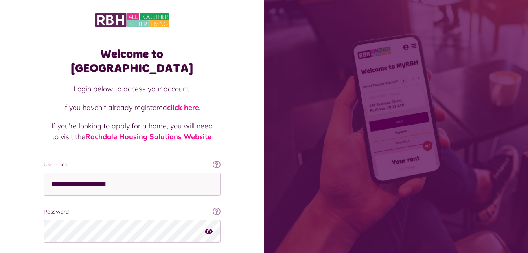 This screenshot has width=528, height=253. Describe the element at coordinates (132, 211) in the screenshot. I see `label: Password` at that location.